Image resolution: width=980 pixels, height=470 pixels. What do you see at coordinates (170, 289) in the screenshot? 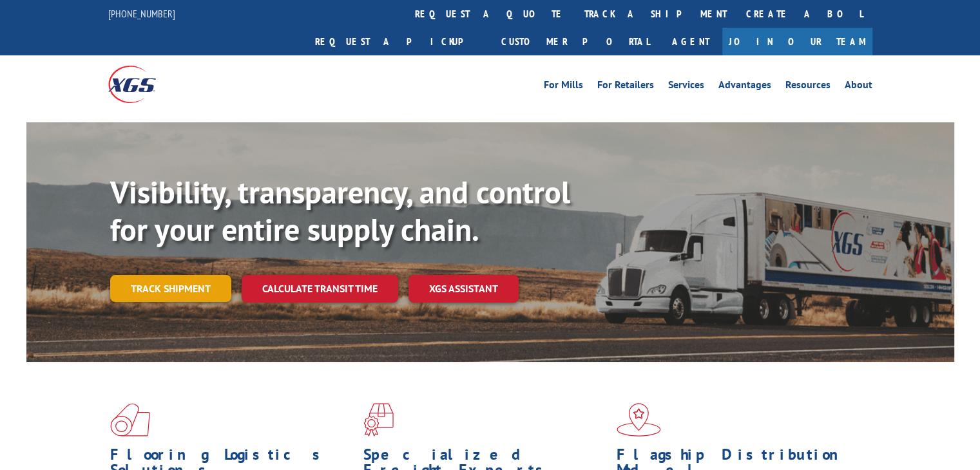
I see `a: Track shipment` at bounding box center [170, 289].